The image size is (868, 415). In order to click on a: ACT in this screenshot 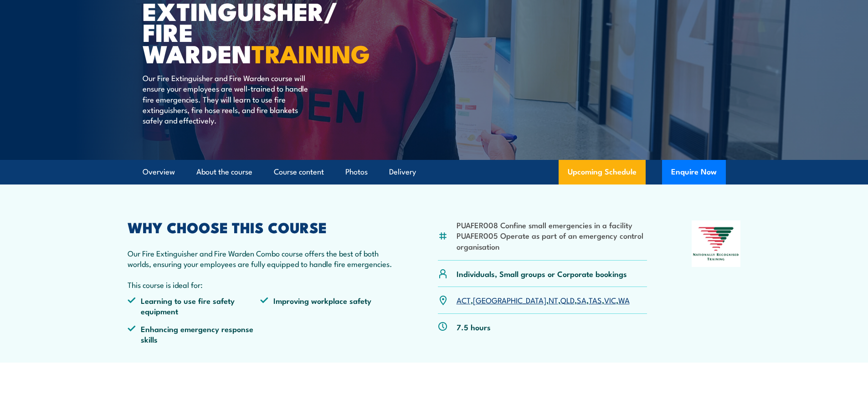, I will do `click(463, 300)`.